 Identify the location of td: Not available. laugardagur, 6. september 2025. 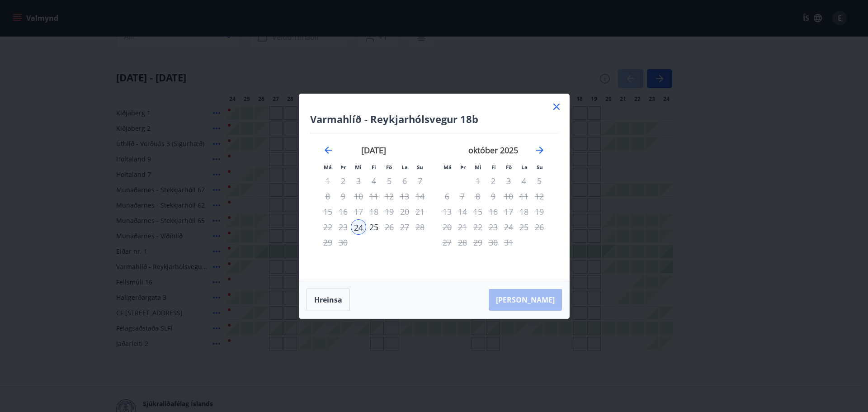
(405, 180).